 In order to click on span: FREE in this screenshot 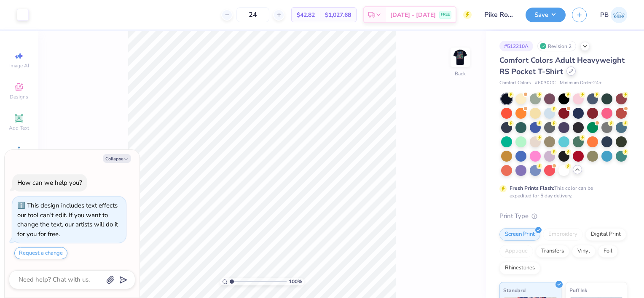, I will do `click(445, 15)`.